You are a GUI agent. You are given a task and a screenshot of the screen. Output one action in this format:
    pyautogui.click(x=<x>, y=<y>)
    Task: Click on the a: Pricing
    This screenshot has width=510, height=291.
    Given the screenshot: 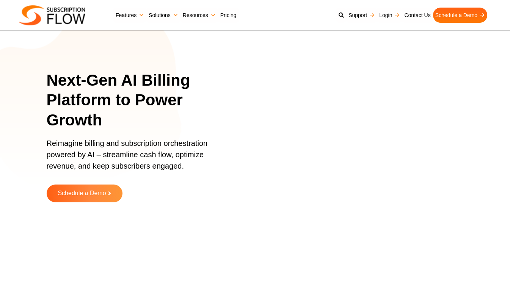 What is the action you would take?
    pyautogui.click(x=228, y=15)
    